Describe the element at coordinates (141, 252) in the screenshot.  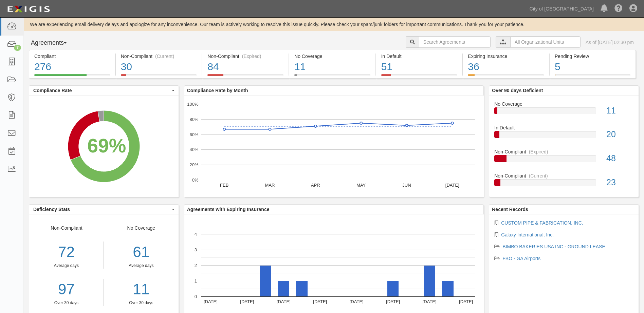
I see `div: 61` at that location.